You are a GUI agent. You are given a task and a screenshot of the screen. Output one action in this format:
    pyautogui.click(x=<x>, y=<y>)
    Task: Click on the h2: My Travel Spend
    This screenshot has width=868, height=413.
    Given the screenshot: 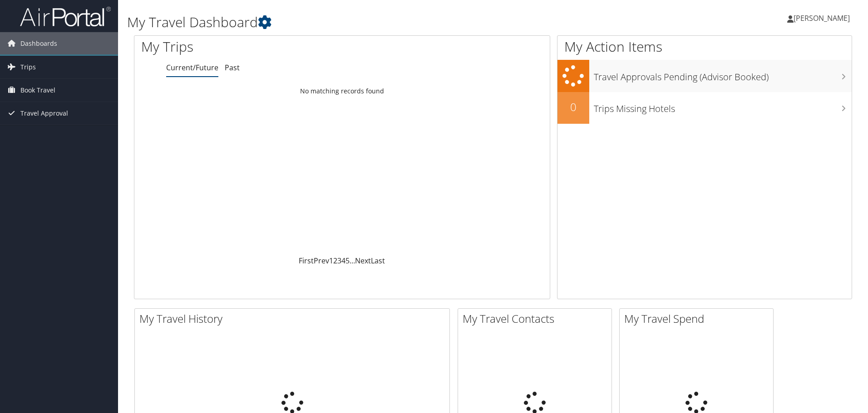 What is the action you would take?
    pyautogui.click(x=698, y=319)
    